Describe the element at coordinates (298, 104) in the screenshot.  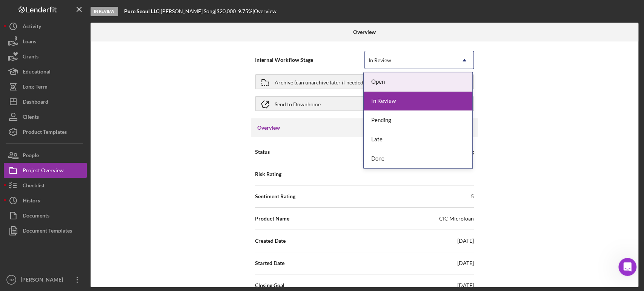
I see `div: Send to Downhome` at that location.